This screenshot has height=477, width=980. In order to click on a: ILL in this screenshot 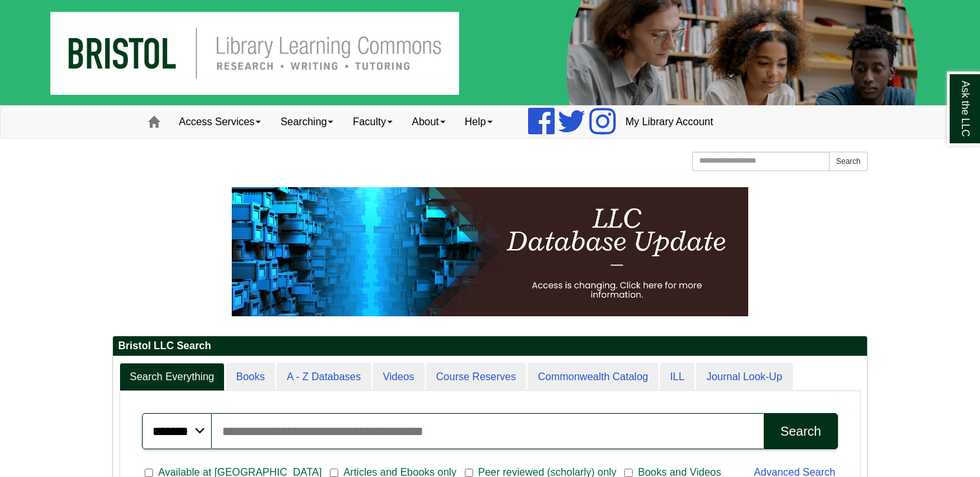, I will do `click(677, 377)`.